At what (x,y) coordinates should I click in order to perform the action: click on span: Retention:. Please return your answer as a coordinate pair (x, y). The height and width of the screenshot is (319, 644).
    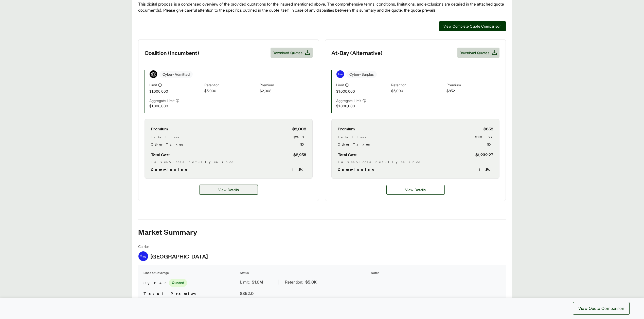
    Looking at the image, I should click on (294, 282).